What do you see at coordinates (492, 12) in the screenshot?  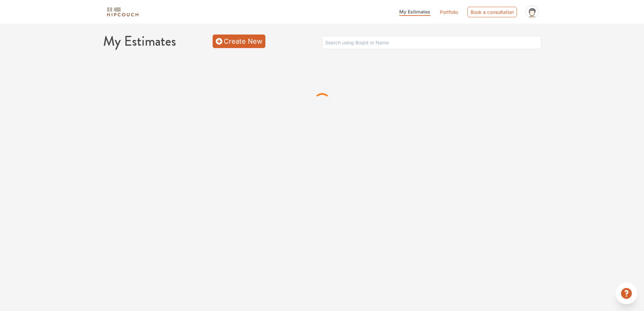 I see `div: Book a consultation` at bounding box center [492, 12].